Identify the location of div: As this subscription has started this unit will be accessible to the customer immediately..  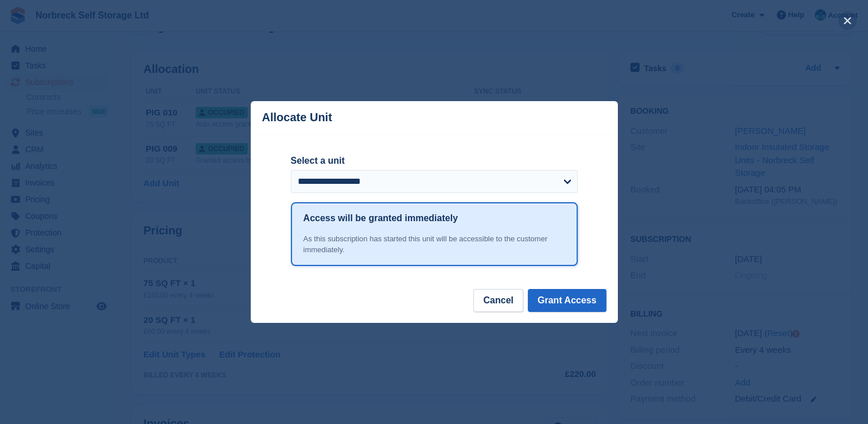
(434, 244).